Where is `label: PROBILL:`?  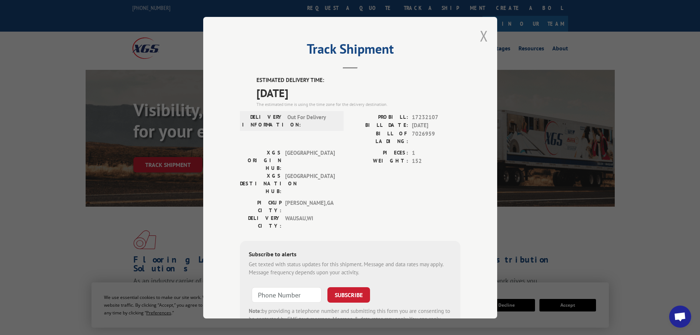
label: PROBILL: is located at coordinates (379, 117).